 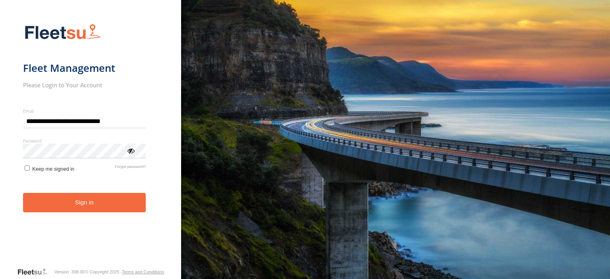 What do you see at coordinates (35, 272) in the screenshot?
I see `a: Visit our Website` at bounding box center [35, 272].